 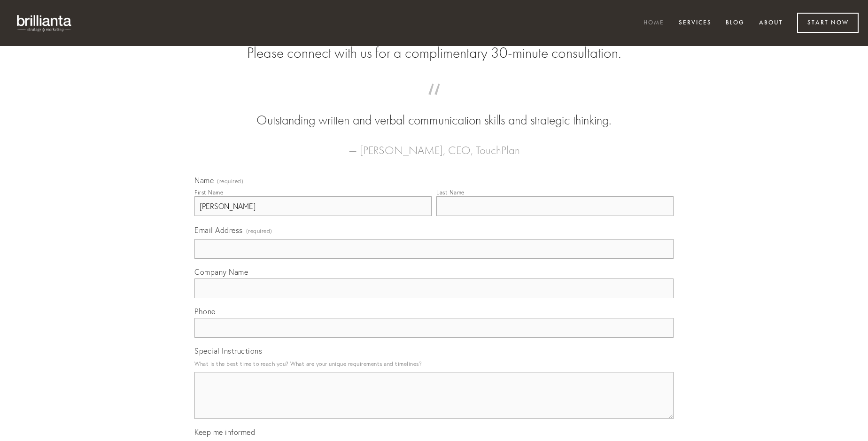 What do you see at coordinates (221, 272) in the screenshot?
I see `span: Company Name` at bounding box center [221, 272].